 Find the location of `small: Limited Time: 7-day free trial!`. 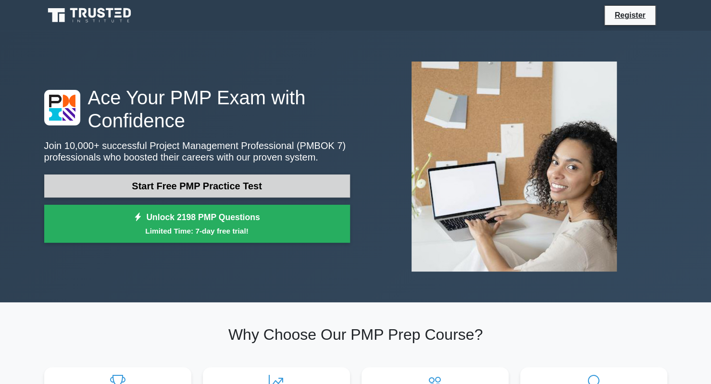

small: Limited Time: 7-day free trial! is located at coordinates (197, 231).